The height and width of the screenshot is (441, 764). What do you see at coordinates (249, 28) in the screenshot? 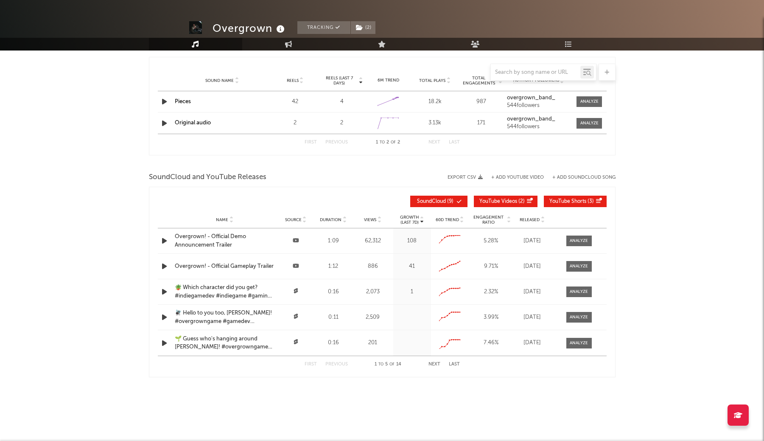
I see `div: Overgrown` at bounding box center [249, 28].